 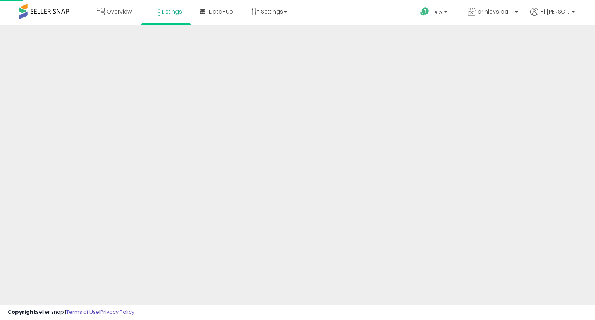 I want to click on a: Help, so click(x=435, y=13).